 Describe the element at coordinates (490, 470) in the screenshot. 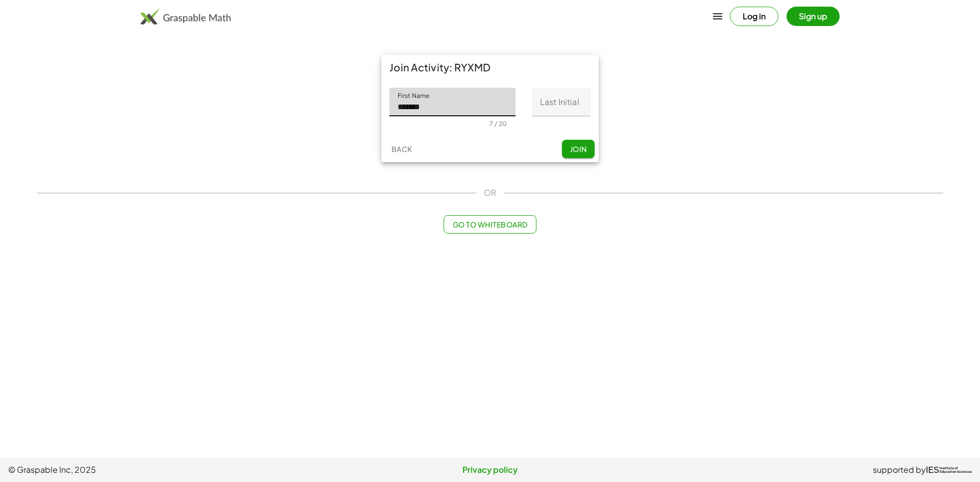

I see `a: Privacy policy` at that location.